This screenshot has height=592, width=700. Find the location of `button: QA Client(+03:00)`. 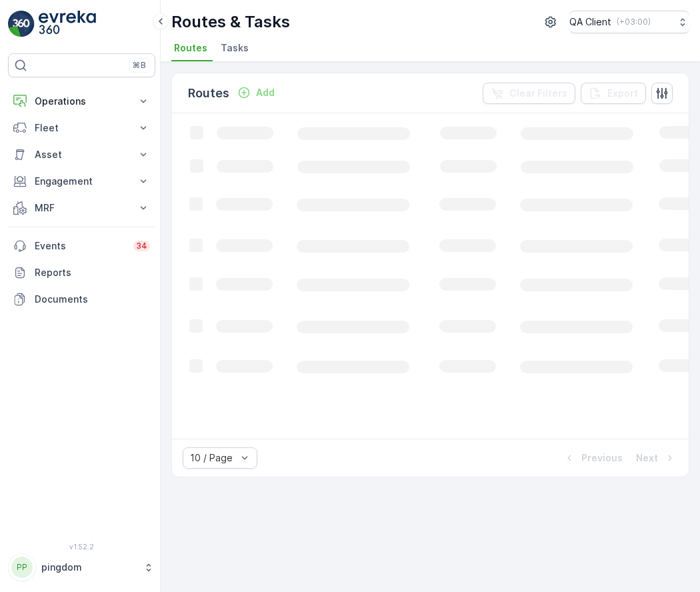

button: QA Client(+03:00) is located at coordinates (629, 22).